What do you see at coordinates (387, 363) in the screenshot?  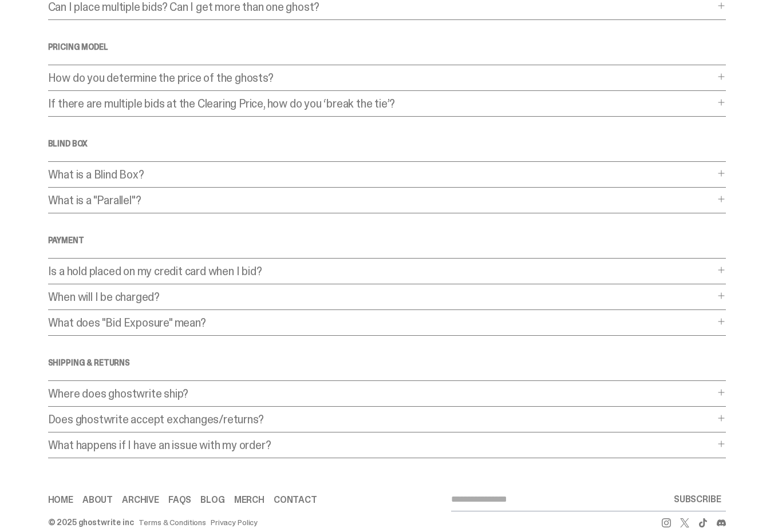 I see `h4: SHIPPING & RETURNS` at bounding box center [387, 363].